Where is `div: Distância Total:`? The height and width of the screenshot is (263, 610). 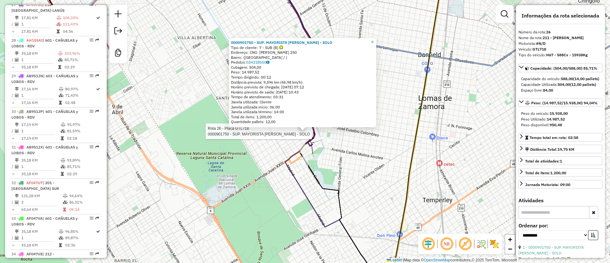
div: Distância Total: is located at coordinates (550, 149).